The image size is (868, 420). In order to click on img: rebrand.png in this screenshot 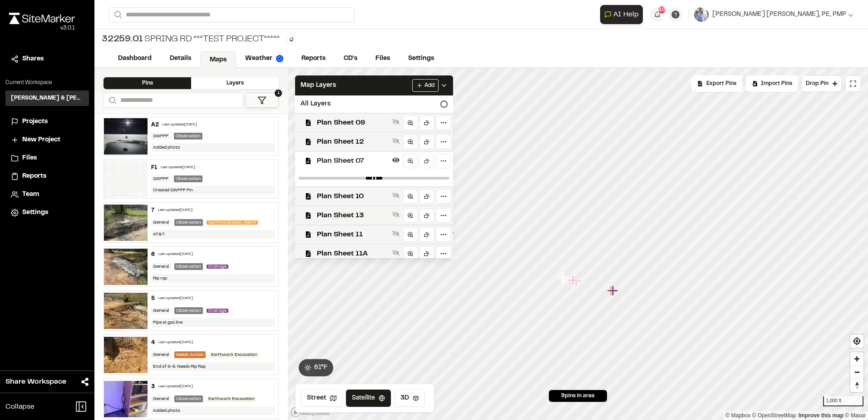, I will do `click(42, 18)`.